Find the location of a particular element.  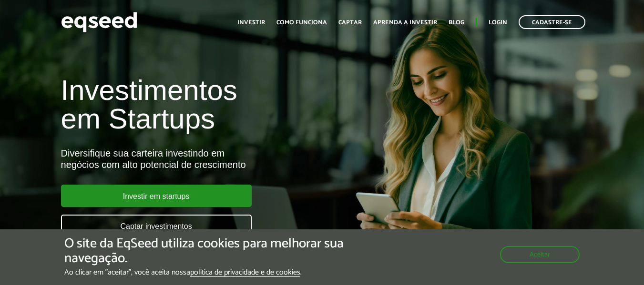

a: Captar is located at coordinates (350, 23).